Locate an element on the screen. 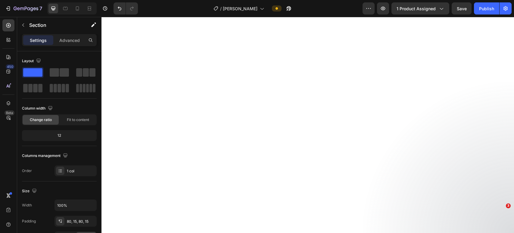 The width and height of the screenshot is (514, 233). div: 450 is located at coordinates (10, 67).